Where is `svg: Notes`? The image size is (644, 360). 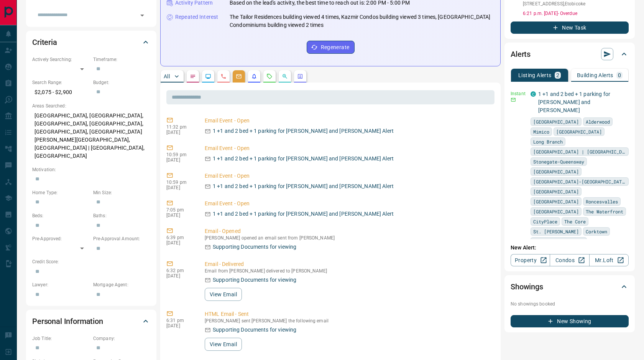 svg: Notes is located at coordinates (193, 76).